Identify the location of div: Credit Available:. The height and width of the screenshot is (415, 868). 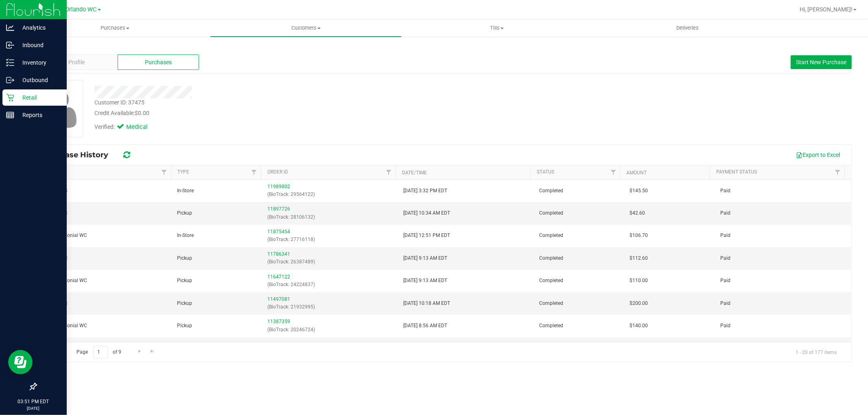
(296, 113).